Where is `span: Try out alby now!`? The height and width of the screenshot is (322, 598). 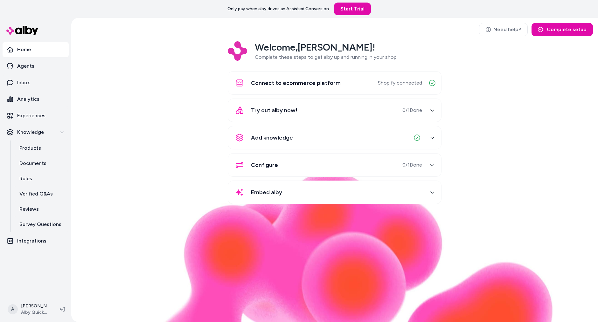
span: Try out alby now! is located at coordinates (274, 110).